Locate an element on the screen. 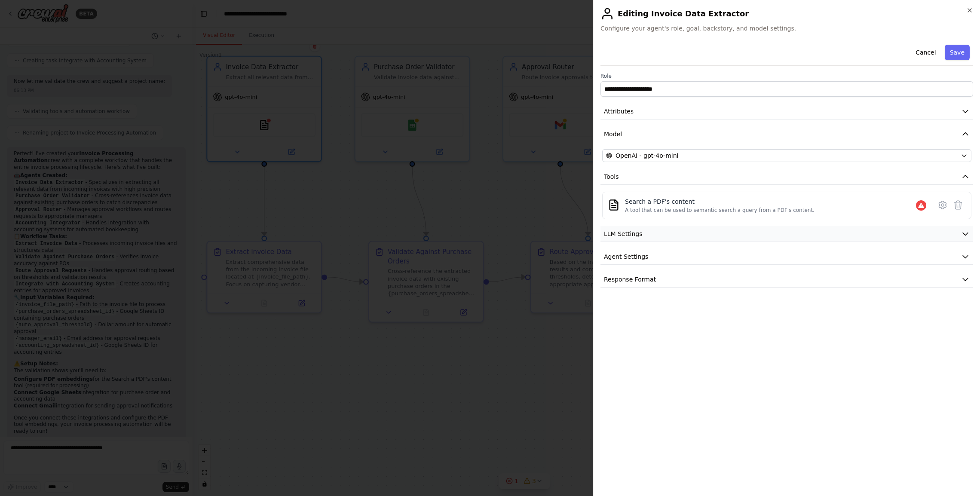 The image size is (980, 496). span: Model is located at coordinates (613, 134).